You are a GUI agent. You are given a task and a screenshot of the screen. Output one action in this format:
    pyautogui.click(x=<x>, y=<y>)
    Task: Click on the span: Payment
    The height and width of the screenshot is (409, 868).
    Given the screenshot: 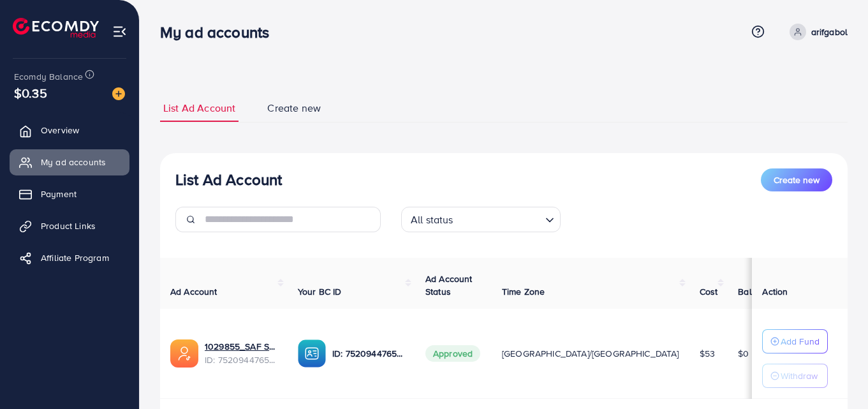 What is the action you would take?
    pyautogui.click(x=59, y=194)
    